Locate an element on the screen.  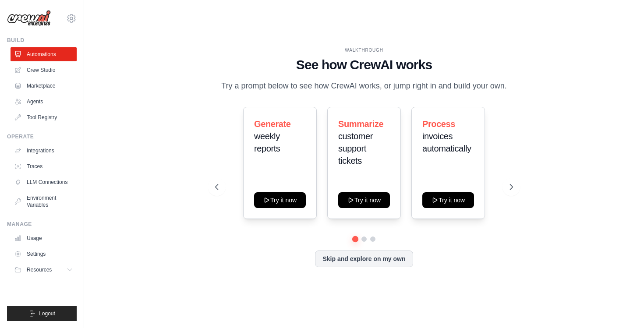
div: Manage is located at coordinates (42, 224).